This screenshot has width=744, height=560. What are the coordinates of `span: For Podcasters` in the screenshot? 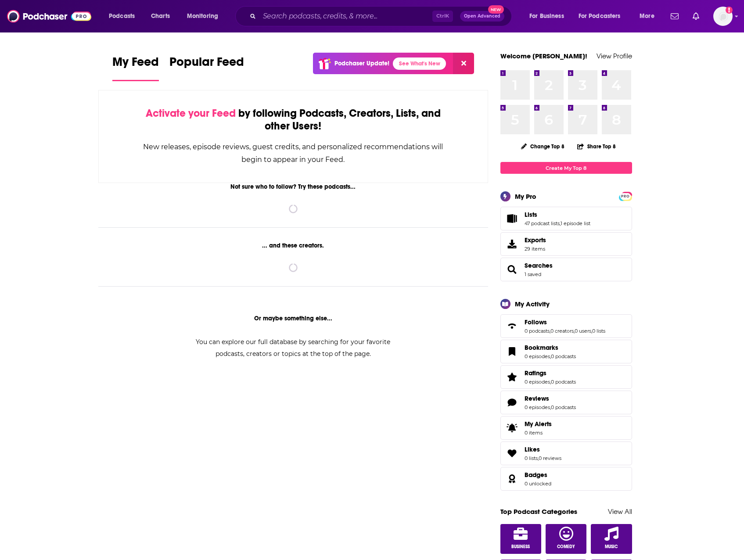 It's located at (600, 17).